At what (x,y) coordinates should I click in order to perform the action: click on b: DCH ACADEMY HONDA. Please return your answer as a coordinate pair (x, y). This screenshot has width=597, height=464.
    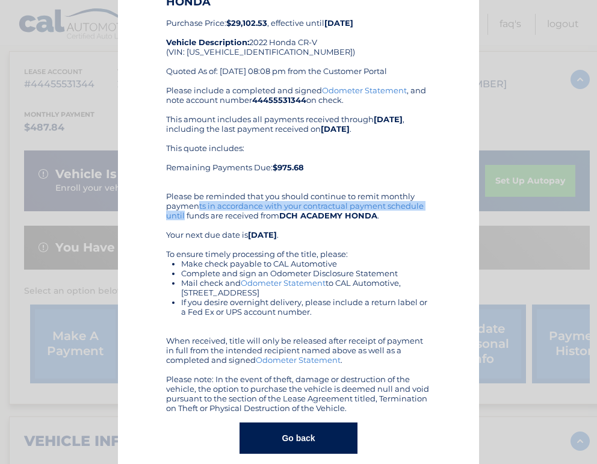
    Looking at the image, I should click on (328, 216).